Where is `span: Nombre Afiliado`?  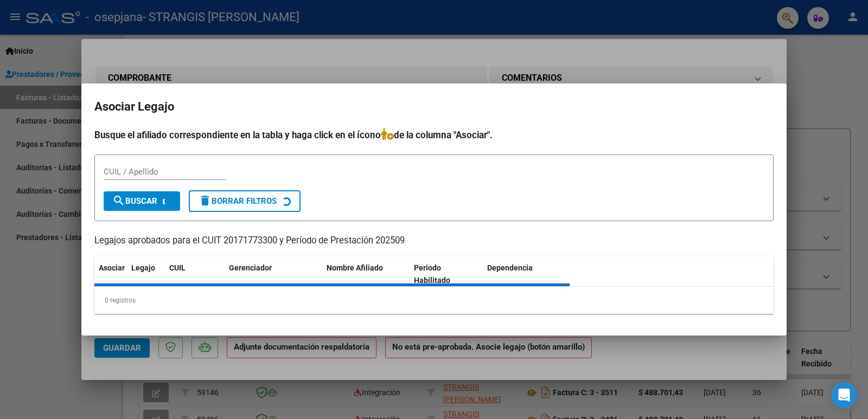
span: Nombre Afiliado is located at coordinates (355, 268).